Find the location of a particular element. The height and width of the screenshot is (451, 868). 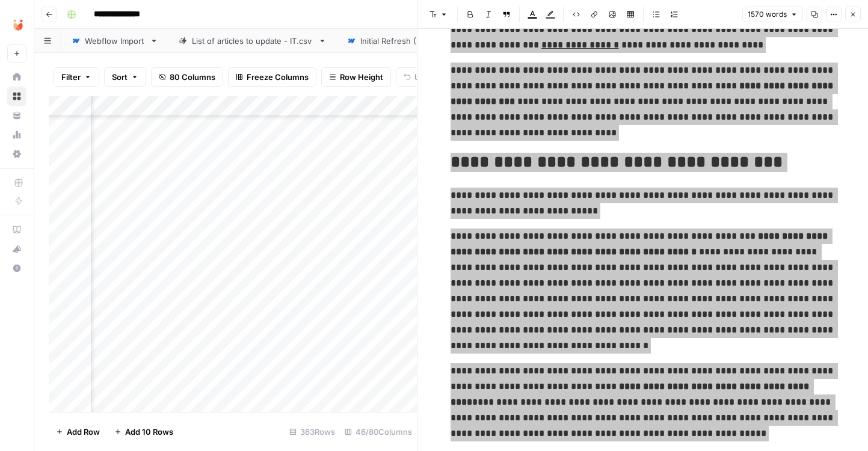

a: Your Data is located at coordinates (17, 115).